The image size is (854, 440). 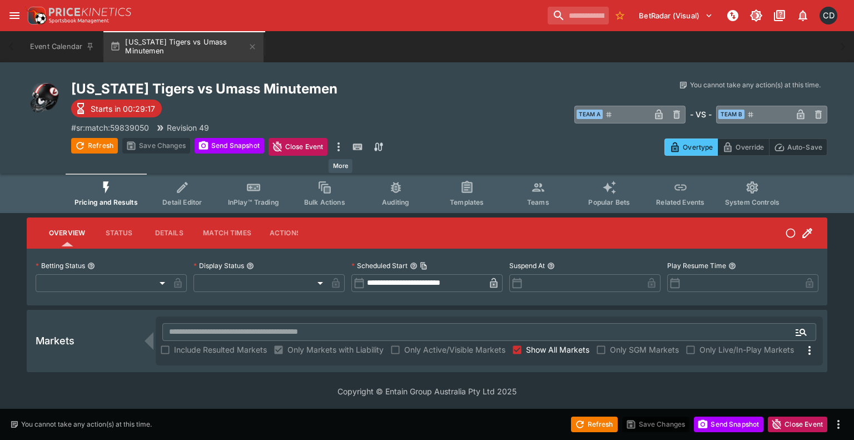 What do you see at coordinates (90, 12) in the screenshot?
I see `img: PriceKinetics` at bounding box center [90, 12].